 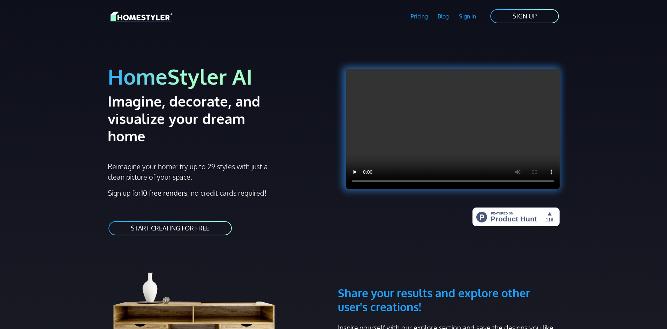 What do you see at coordinates (516, 217) in the screenshot?
I see `img: HomeStyler AI - Interior Design Made Easy: One Click to Your Dream Home | Product Hunt` at bounding box center [516, 217].